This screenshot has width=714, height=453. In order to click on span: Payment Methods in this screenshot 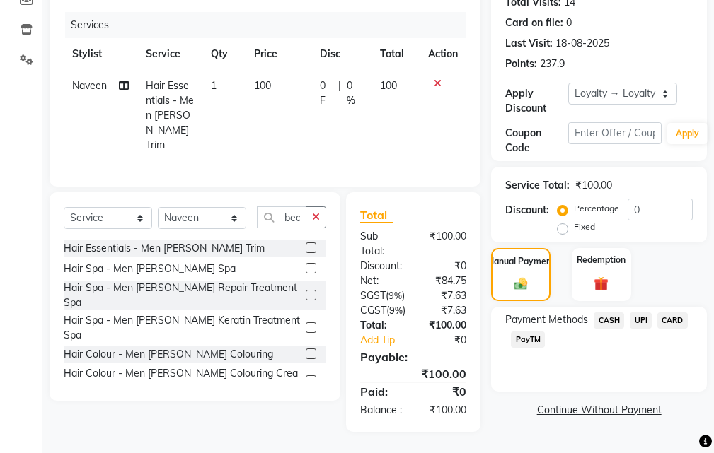, I will do `click(546, 320)`.